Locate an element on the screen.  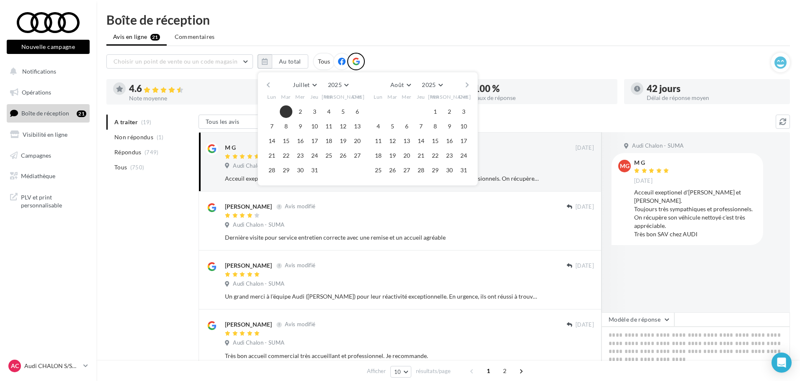
button: 14 is located at coordinates (272, 141).